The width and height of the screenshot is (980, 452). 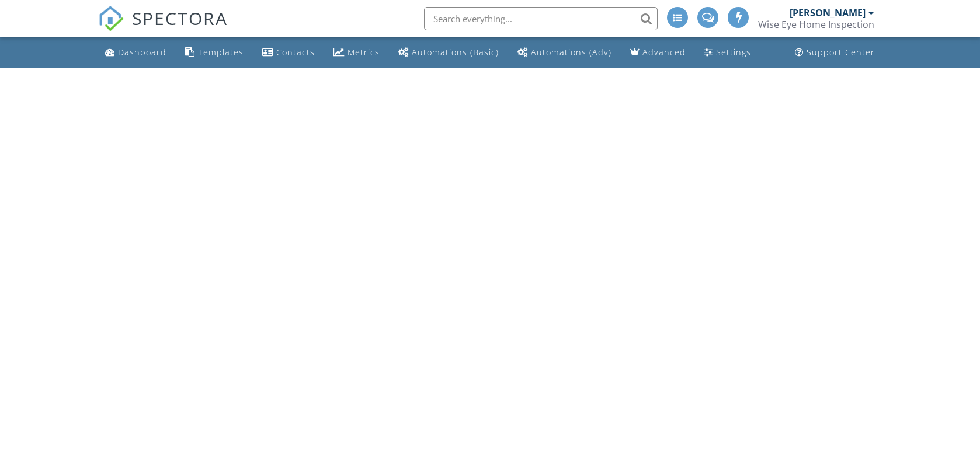 What do you see at coordinates (834, 52) in the screenshot?
I see `a: Support Center` at bounding box center [834, 52].